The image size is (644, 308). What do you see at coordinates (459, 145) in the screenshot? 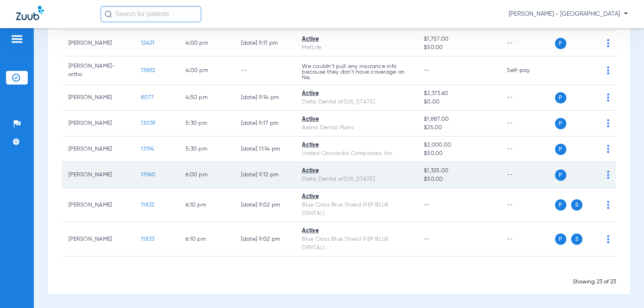
I see `span: $2,000.00` at bounding box center [459, 145].